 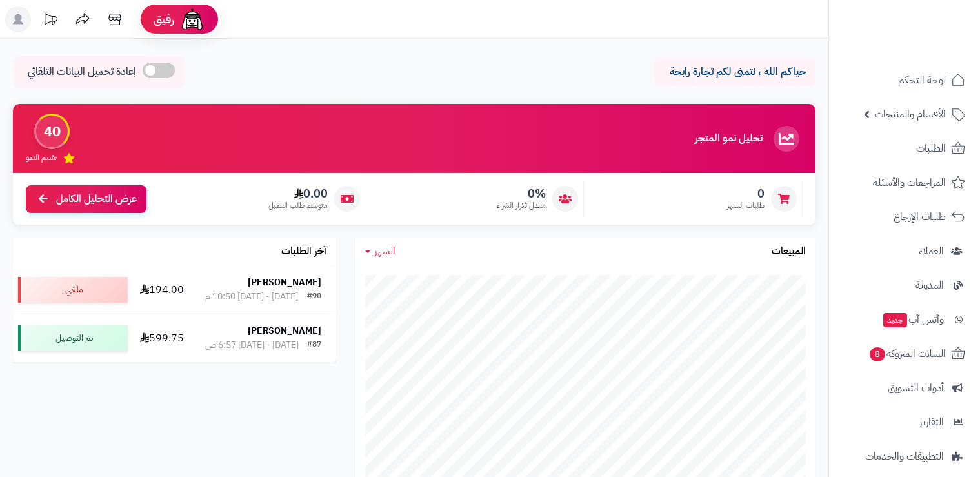 What do you see at coordinates (904, 457) in the screenshot?
I see `a: التطبيقات والخدمات` at bounding box center [904, 457].